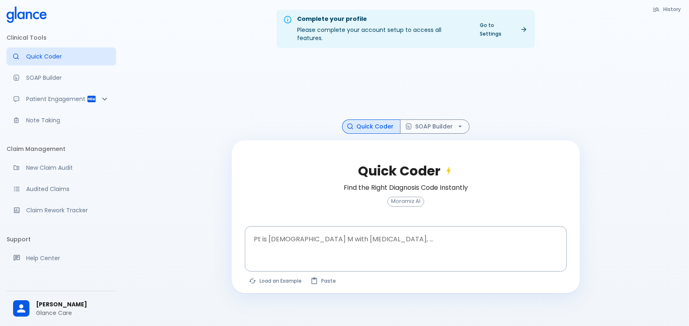  Describe the element at coordinates (61, 167) in the screenshot. I see `a: Audit a new claim` at that location.